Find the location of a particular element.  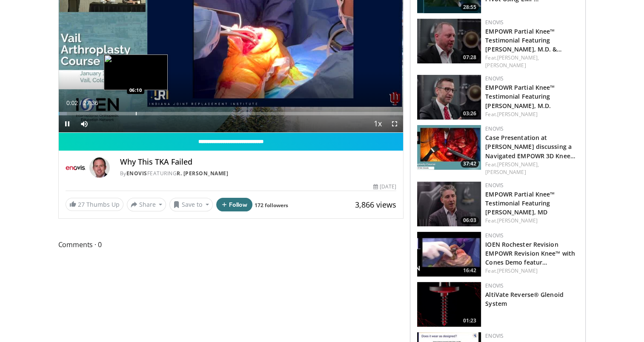

a: 01:23 is located at coordinates (449, 304).